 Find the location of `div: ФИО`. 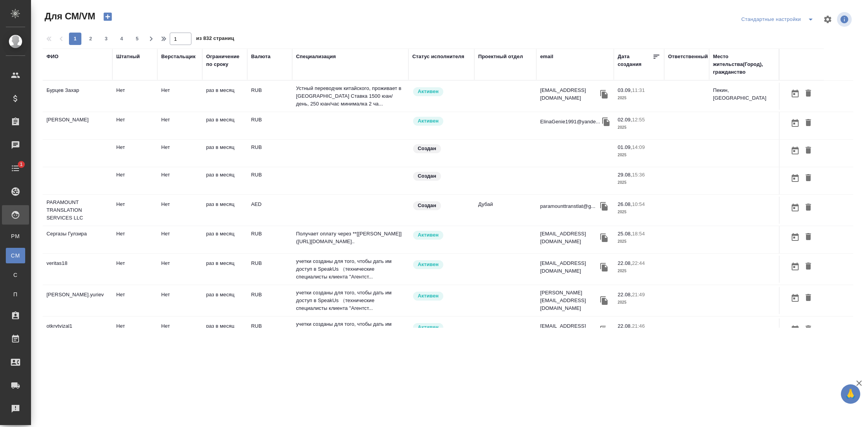

div: ФИО is located at coordinates (52, 57).